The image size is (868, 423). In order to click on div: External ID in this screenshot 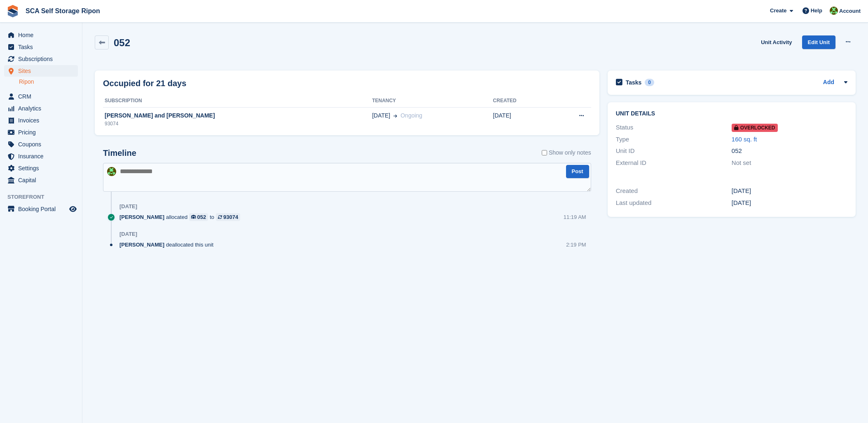, I will do `click(673, 163)`.